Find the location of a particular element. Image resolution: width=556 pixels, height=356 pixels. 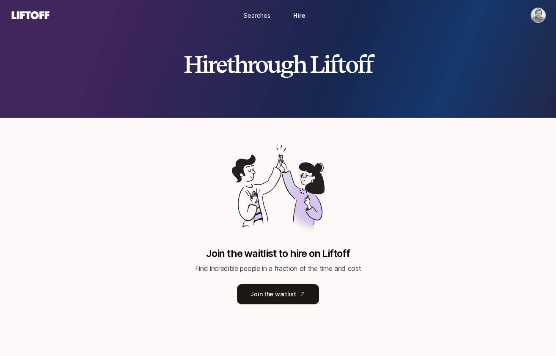

a: Hire is located at coordinates (299, 15).